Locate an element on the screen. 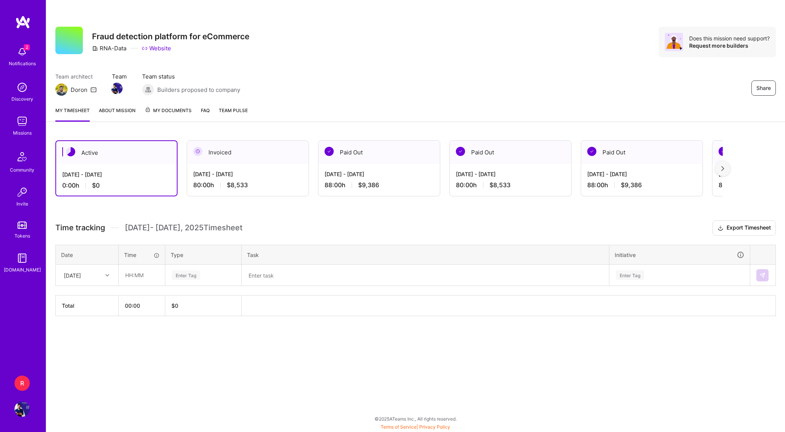  div: Request more builders is located at coordinates (729, 45).